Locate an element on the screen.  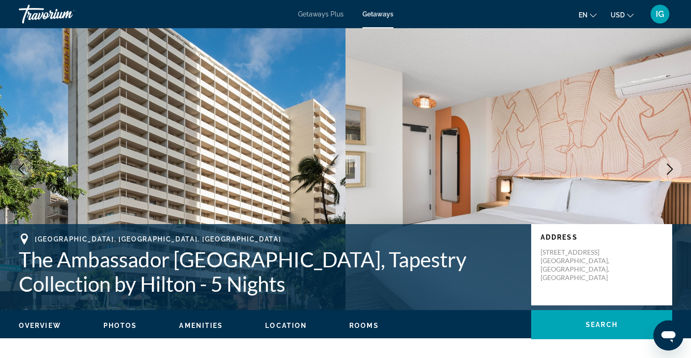
button: Search is located at coordinates (602, 325).